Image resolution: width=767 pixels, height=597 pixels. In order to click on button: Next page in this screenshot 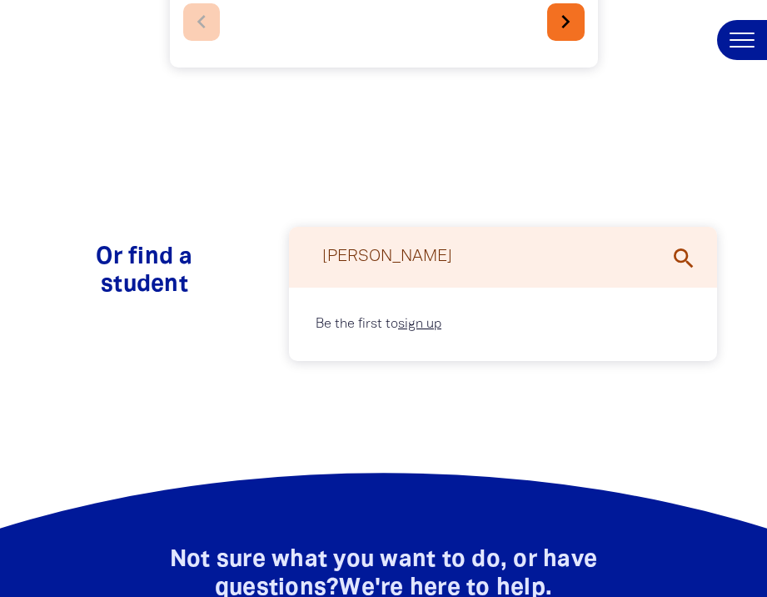, I will do `click(566, 22)`.